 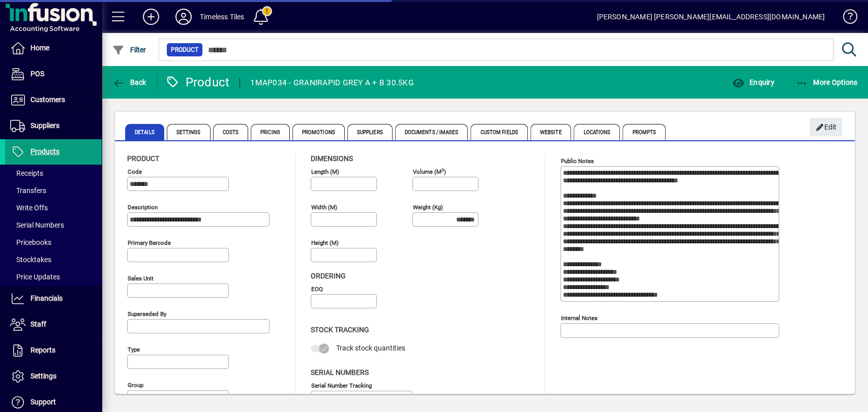 What do you see at coordinates (54, 174) in the screenshot?
I see `a: Receipts` at bounding box center [54, 174].